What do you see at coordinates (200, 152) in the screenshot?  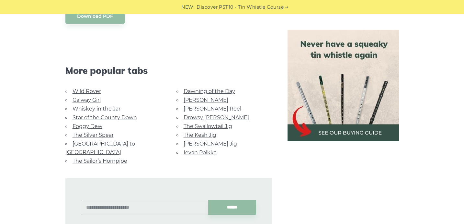 I see `a: Ievan Polkka` at bounding box center [200, 152].